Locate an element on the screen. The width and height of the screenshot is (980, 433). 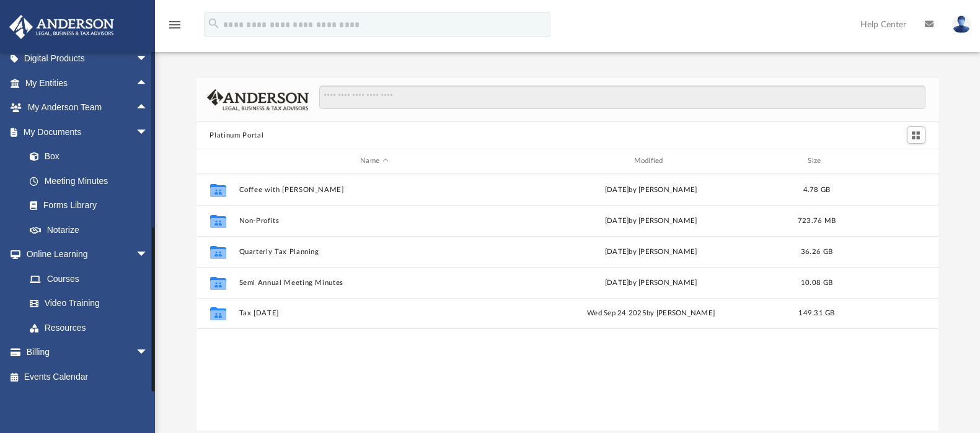
a: Notarize is located at coordinates (88, 230).